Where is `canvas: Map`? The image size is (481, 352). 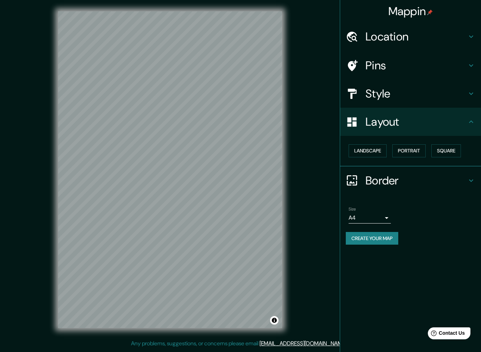 canvas: Map is located at coordinates (170, 170).